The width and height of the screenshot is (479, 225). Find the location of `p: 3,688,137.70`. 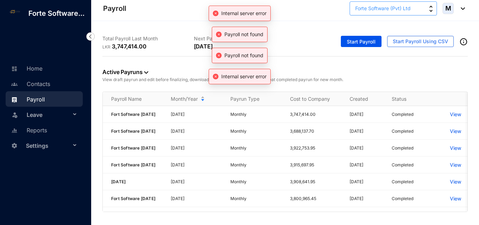

p: 3,688,137.70 is located at coordinates (316, 131).